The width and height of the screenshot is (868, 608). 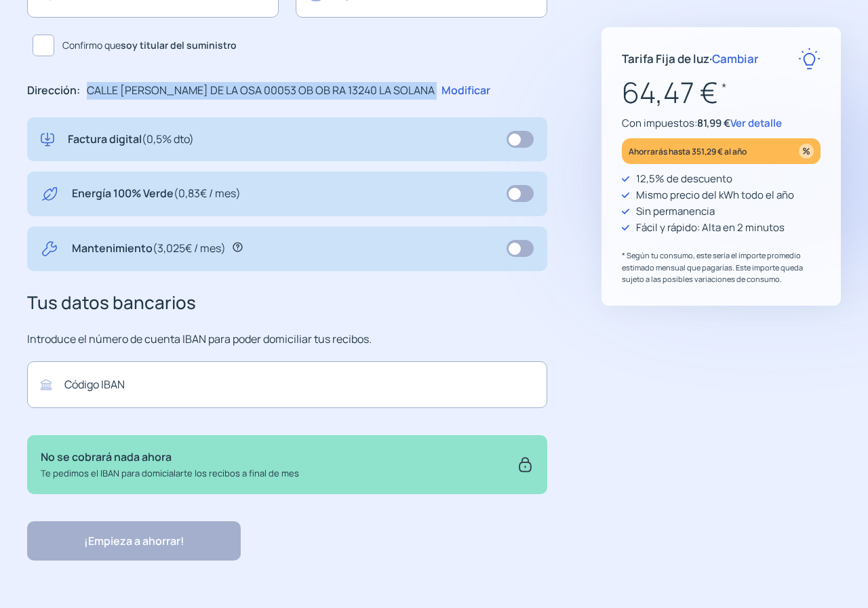 I want to click on p: Dirección:, so click(x=53, y=91).